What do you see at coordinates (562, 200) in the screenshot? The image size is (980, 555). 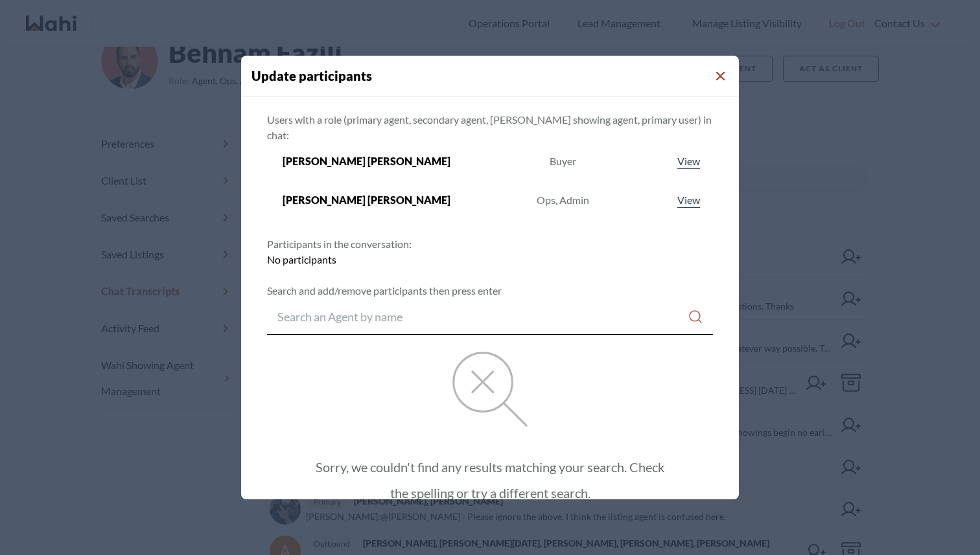 I see `div: Ops, Admin` at bounding box center [562, 200].